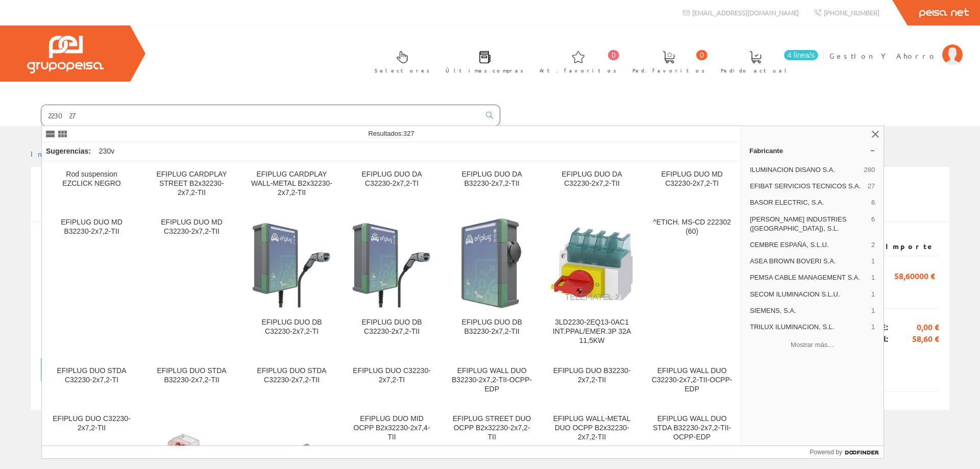 The height and width of the screenshot is (469, 980). I want to click on button: Mostrar más…, so click(812, 344).